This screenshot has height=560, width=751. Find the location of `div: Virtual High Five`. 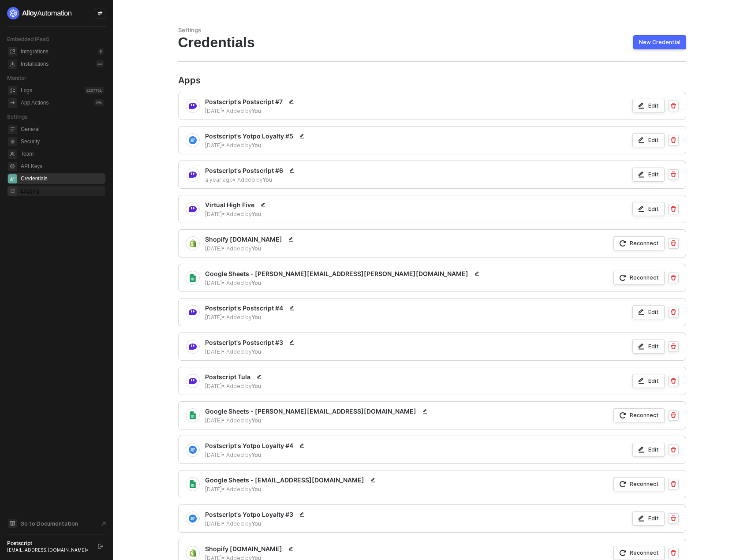

div: Virtual High Five is located at coordinates (237, 205).